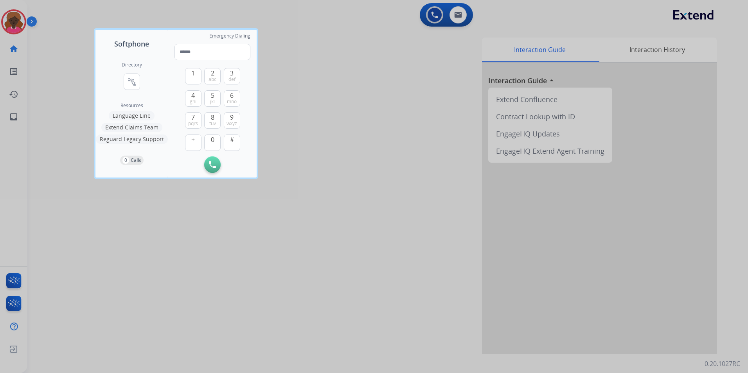  Describe the element at coordinates (132, 82) in the screenshot. I see `mat-icon: connect_without_contact` at that location.